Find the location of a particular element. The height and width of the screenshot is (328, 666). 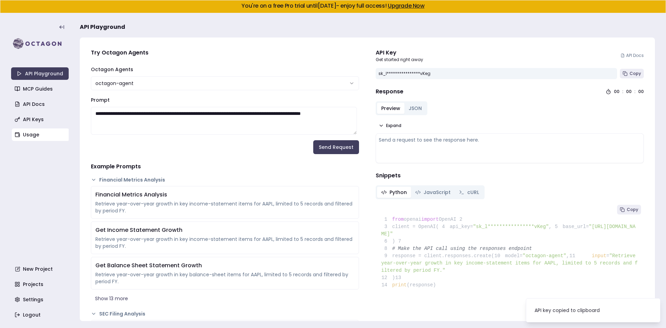

a: New Project is located at coordinates (41, 269).